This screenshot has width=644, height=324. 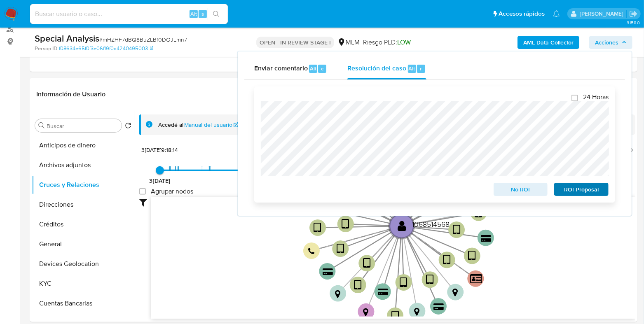 What do you see at coordinates (106, 49) in the screenshot?
I see `a: f08634e65f0f3e06f19f0a4240495003` at bounding box center [106, 49].